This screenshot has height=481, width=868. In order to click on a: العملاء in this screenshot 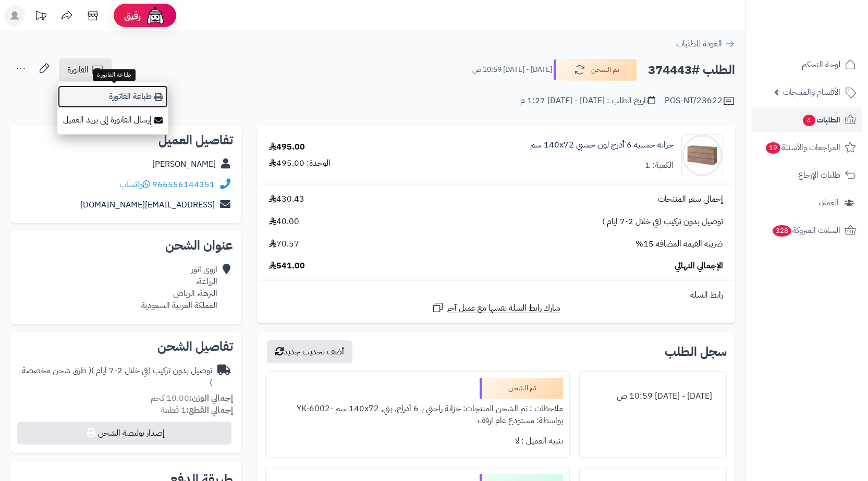, I will do `click(807, 202)`.